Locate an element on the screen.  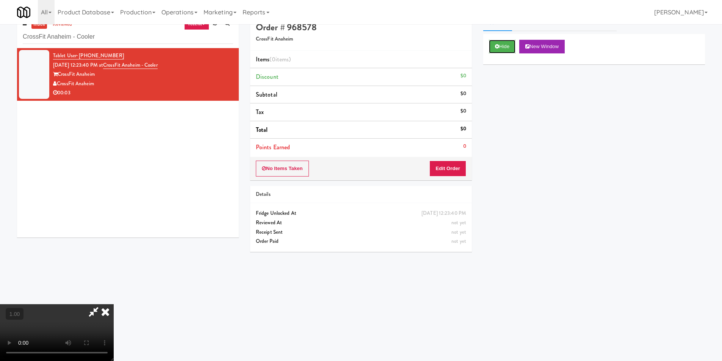
input: Search vision orders is located at coordinates (128, 37).